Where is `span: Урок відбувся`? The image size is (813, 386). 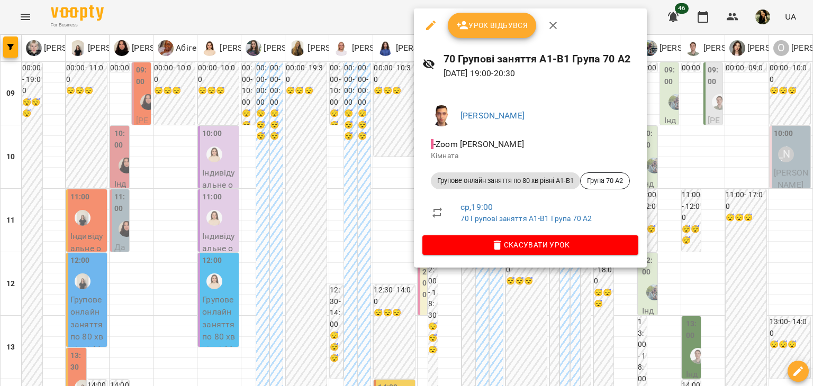
span: Урок відбувся is located at coordinates (492, 25).